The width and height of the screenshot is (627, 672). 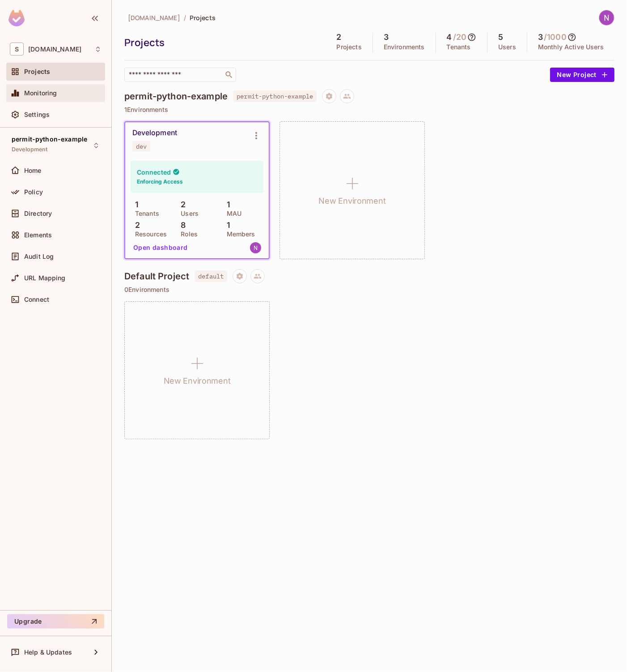 What do you see at coordinates (176, 96) in the screenshot?
I see `h4: permit-python-example` at bounding box center [176, 96].